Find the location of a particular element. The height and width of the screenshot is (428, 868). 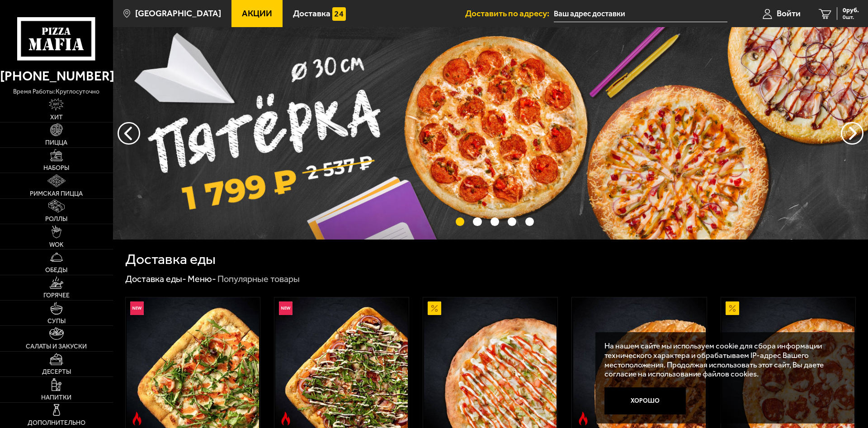

span: Роллы is located at coordinates (56, 219).